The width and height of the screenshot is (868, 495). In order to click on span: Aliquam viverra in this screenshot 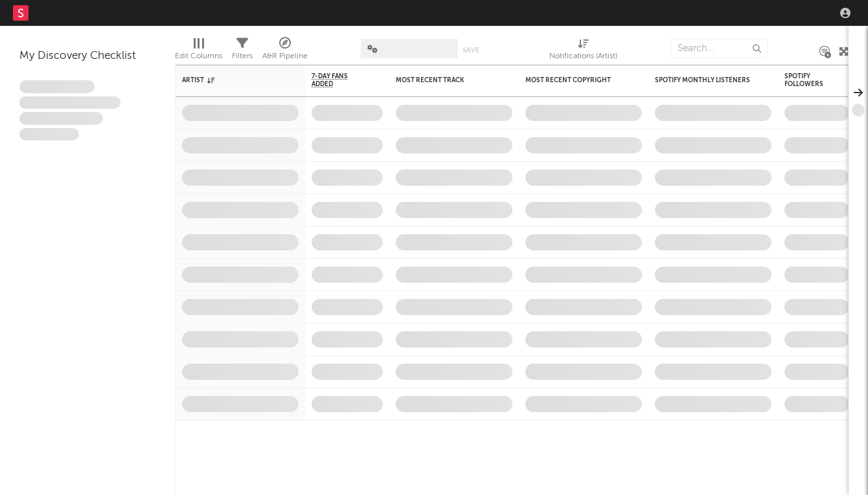, I will do `click(49, 135)`.